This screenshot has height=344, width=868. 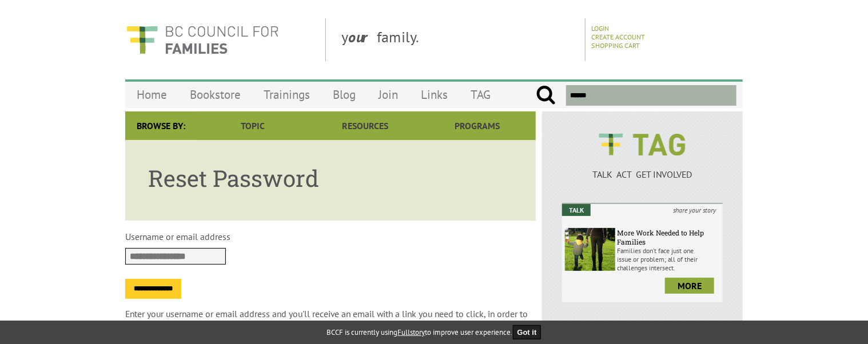 I want to click on h1: Reset Password, so click(x=330, y=178).